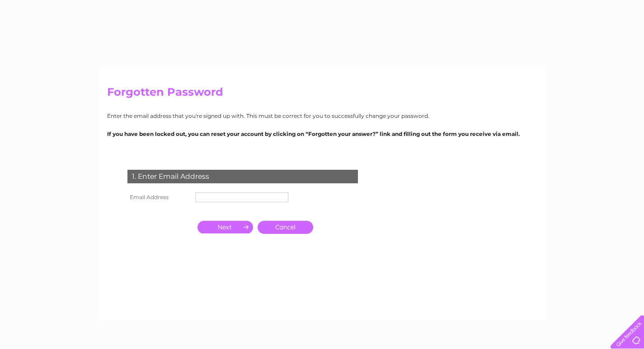 Image resolution: width=644 pixels, height=349 pixels. Describe the element at coordinates (322, 116) in the screenshot. I see `p: Enter the email address that you're signed up with. This must be correct for you to successfully ...` at that location.